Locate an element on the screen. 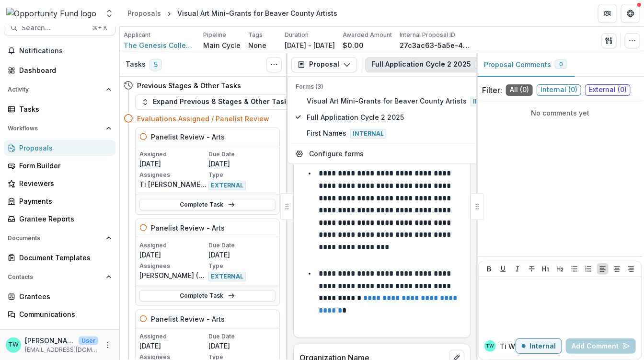 The image size is (644, 360). span: Workflows is located at coordinates (54, 128).